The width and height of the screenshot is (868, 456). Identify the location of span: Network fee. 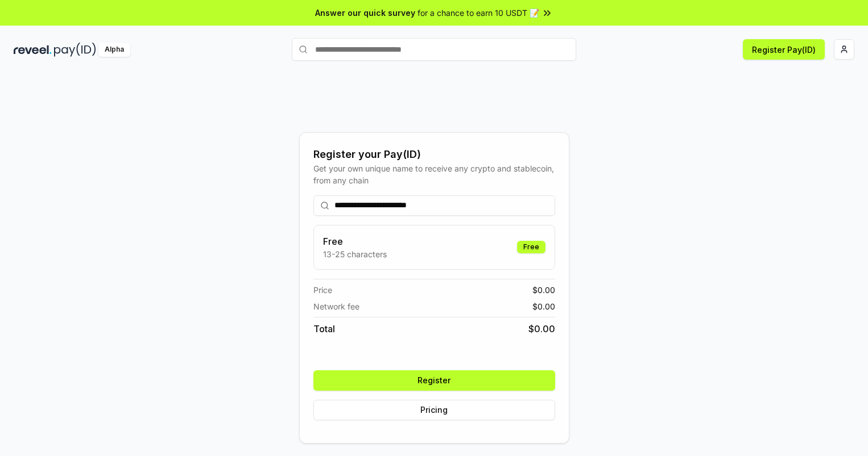
(336, 307).